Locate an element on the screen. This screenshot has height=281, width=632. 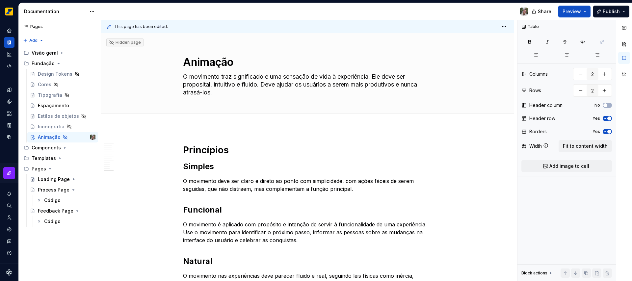
a: Supernova Logo is located at coordinates (9, 273).